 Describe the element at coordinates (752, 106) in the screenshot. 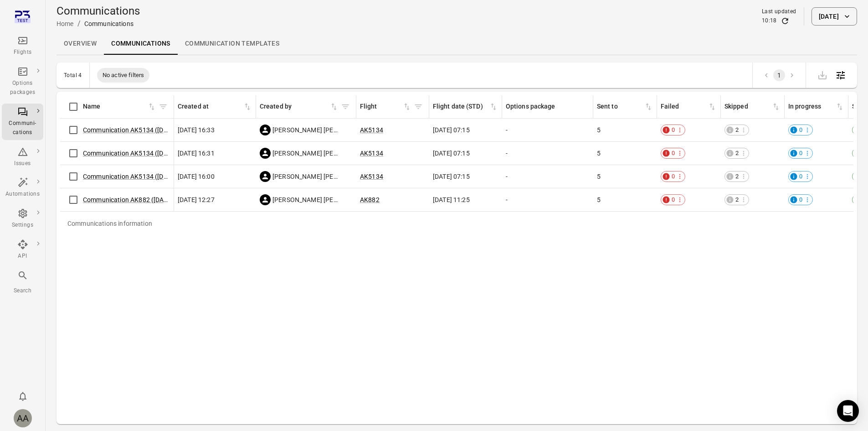

I see `span: Skipped` at that location.